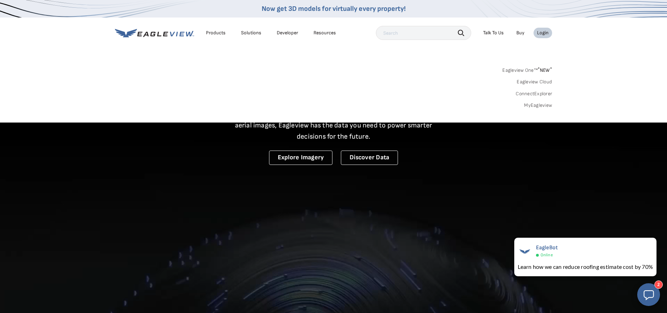 Image resolution: width=667 pixels, height=313 pixels. Describe the element at coordinates (525, 251) in the screenshot. I see `img: EagleBot` at that location.